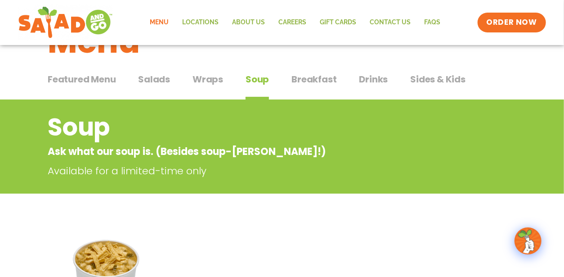 The width and height of the screenshot is (564, 277). I want to click on p: Available for a limited-time only, so click(248, 171).